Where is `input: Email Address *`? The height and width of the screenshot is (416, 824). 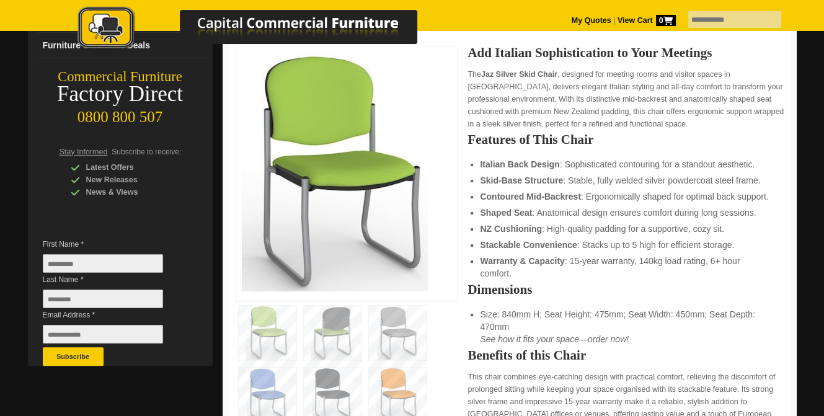
input: Email Address * is located at coordinates (103, 334).